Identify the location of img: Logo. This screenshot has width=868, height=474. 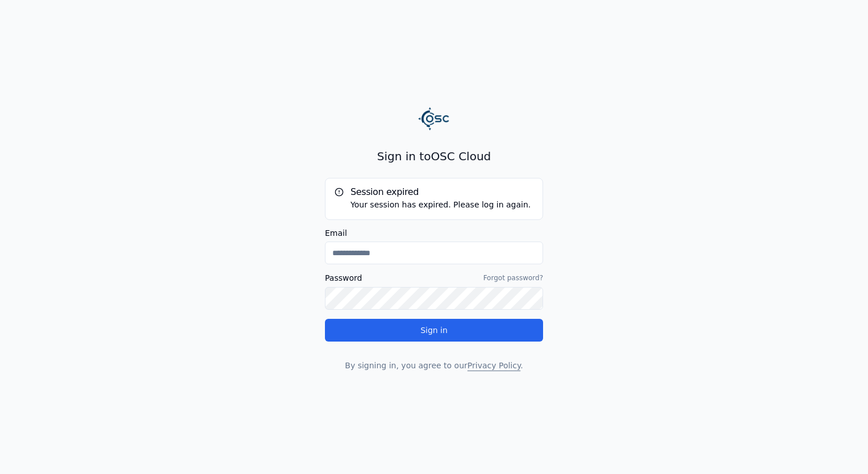
(434, 118).